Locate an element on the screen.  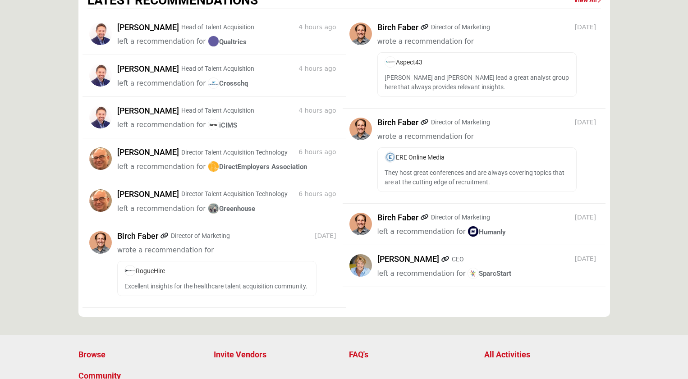
a: imageSparcStart is located at coordinates (489, 276).